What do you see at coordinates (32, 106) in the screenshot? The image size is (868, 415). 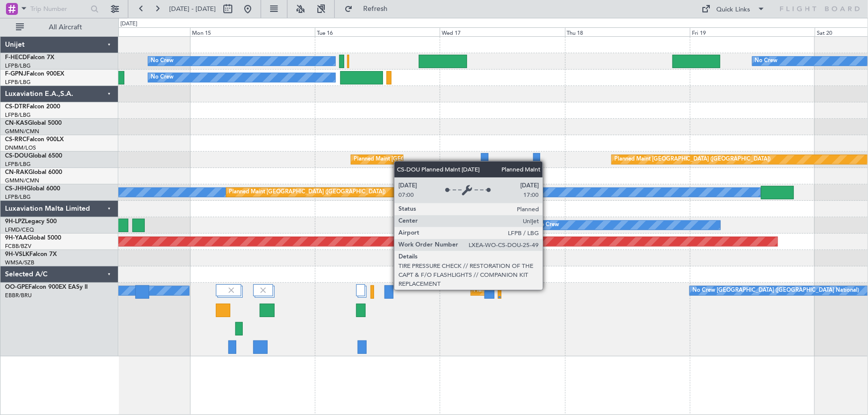 I see `a: CS-DTRFalcon 2000` at bounding box center [32, 106].